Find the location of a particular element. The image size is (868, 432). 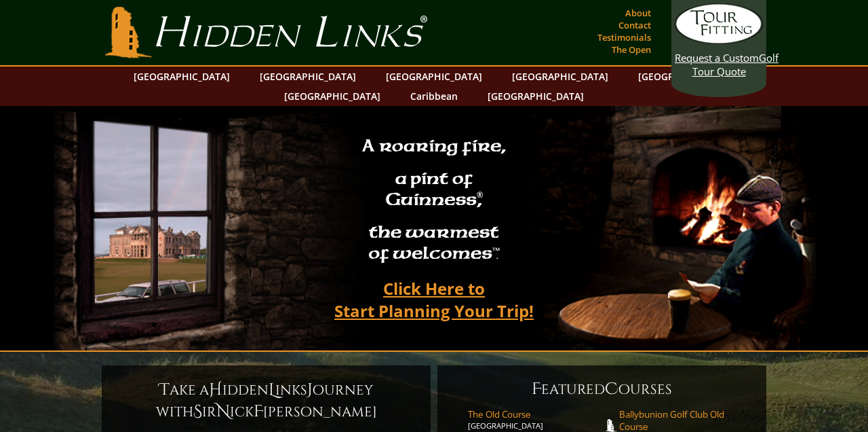

h2: A roaring fire, a pint of Guinness , the warmest of welcomes™. is located at coordinates (434, 201).